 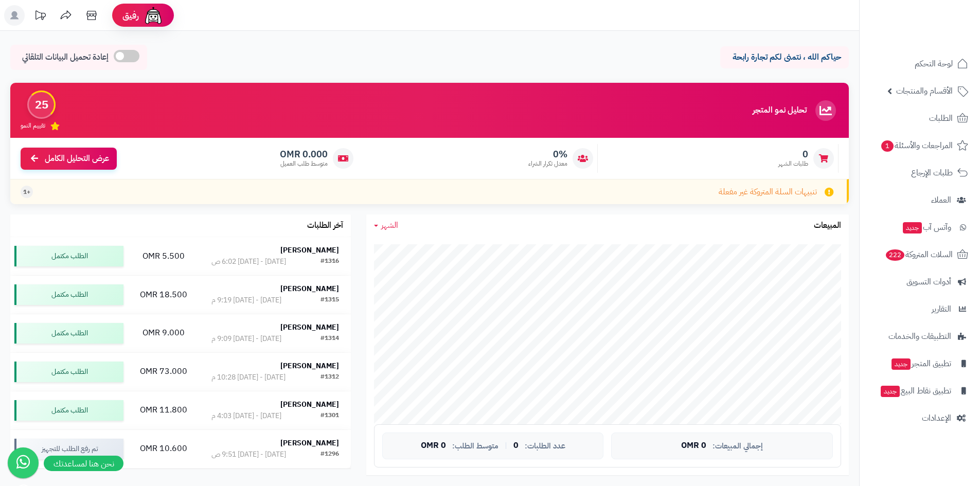 I want to click on a: تطبيق المتجرجديد, so click(x=920, y=364).